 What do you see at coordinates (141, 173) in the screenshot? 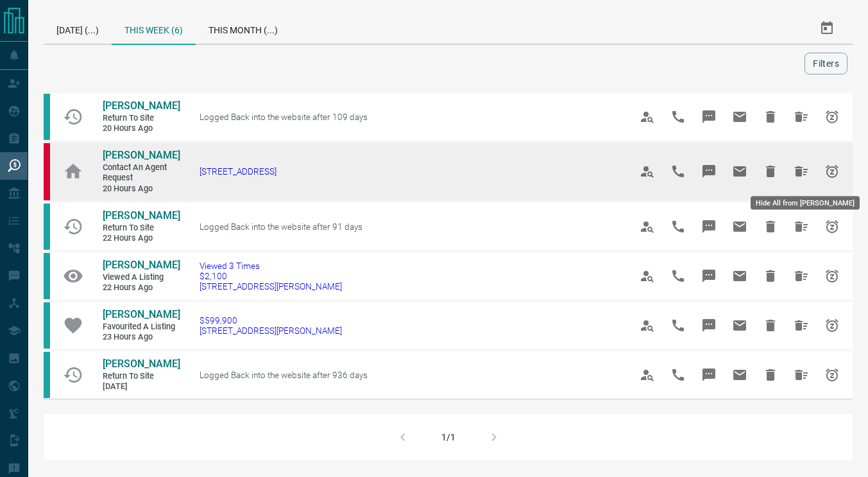
I see `span: Contact an Agent Request` at bounding box center [141, 173].